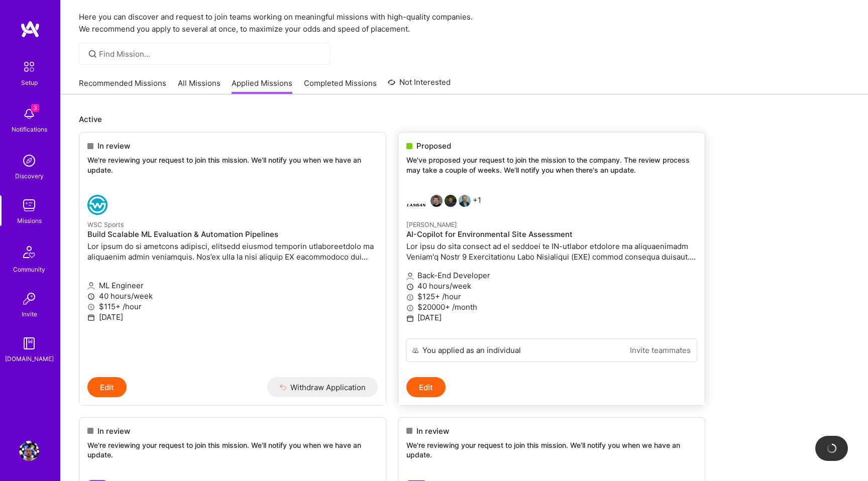  What do you see at coordinates (831, 448) in the screenshot?
I see `img: loading` at bounding box center [831, 448].